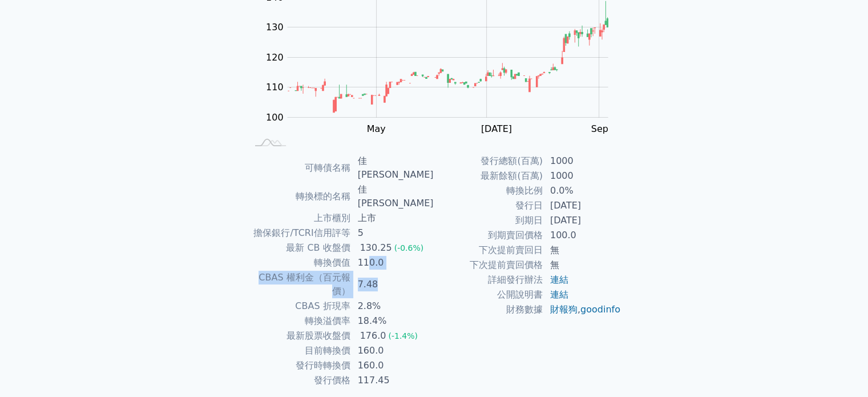 The image size is (868, 397). What do you see at coordinates (599, 128) in the screenshot?
I see `tspan: Sep` at bounding box center [599, 128].